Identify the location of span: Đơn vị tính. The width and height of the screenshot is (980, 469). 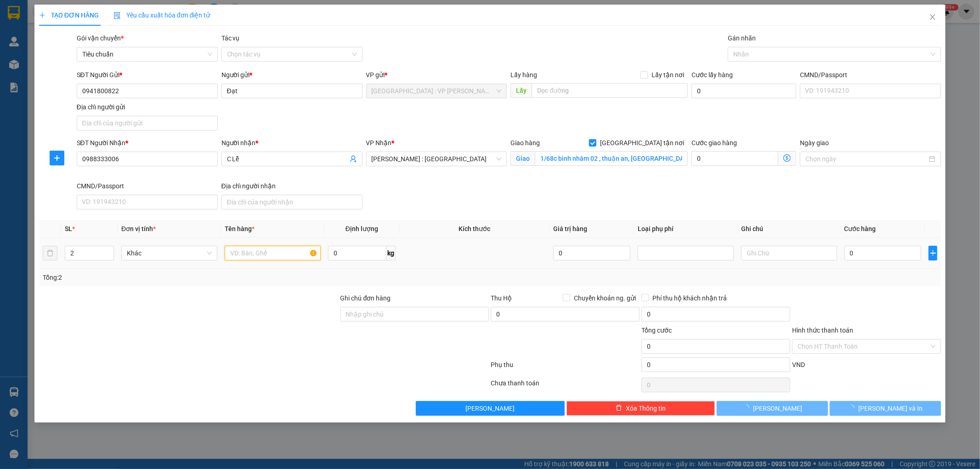
(138, 229).